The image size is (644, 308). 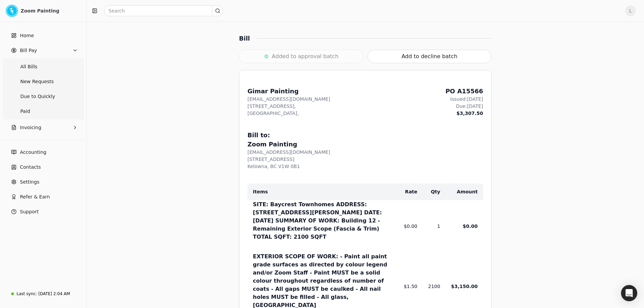 What do you see at coordinates (25, 111) in the screenshot?
I see `span: Paid` at bounding box center [25, 111].